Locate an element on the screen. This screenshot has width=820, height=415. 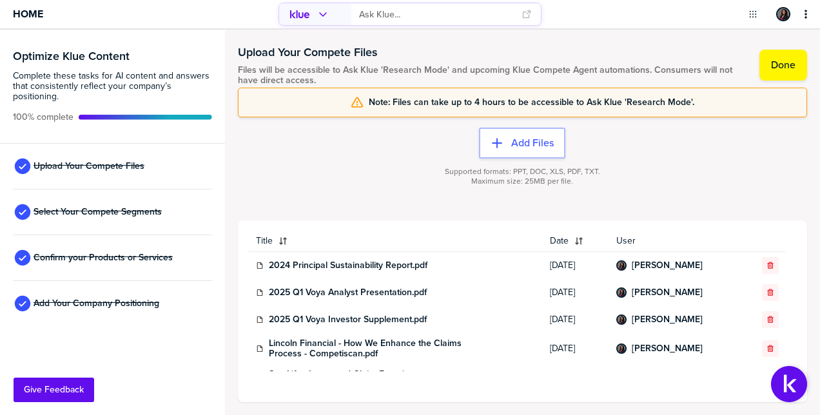
span: User is located at coordinates (676, 241).